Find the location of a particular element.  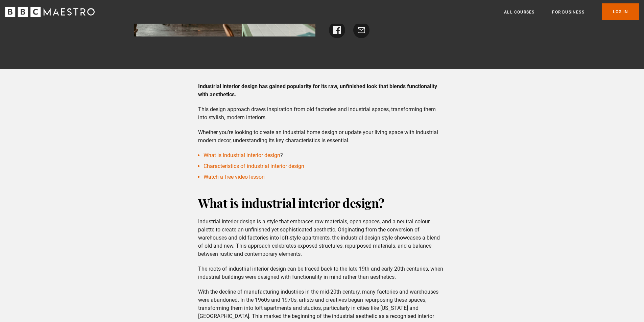

a: For business is located at coordinates (568, 12).